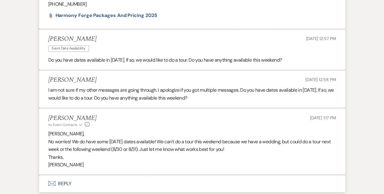  What do you see at coordinates (63, 125) in the screenshot?
I see `span: to: Event Contacts` at bounding box center [63, 125].